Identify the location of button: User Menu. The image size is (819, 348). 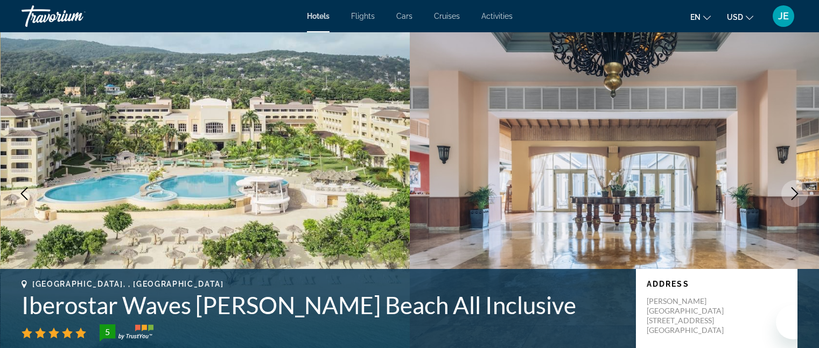
(784, 16).